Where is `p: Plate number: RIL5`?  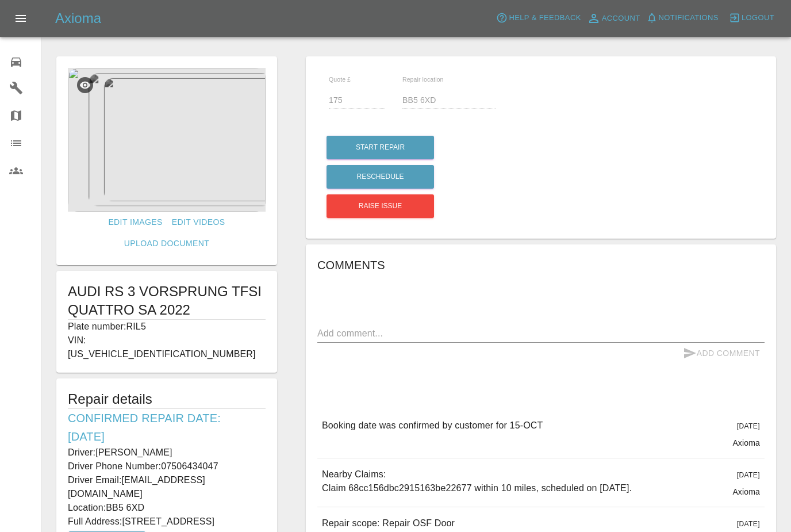
p: Plate number: RIL5 is located at coordinates (167, 326).